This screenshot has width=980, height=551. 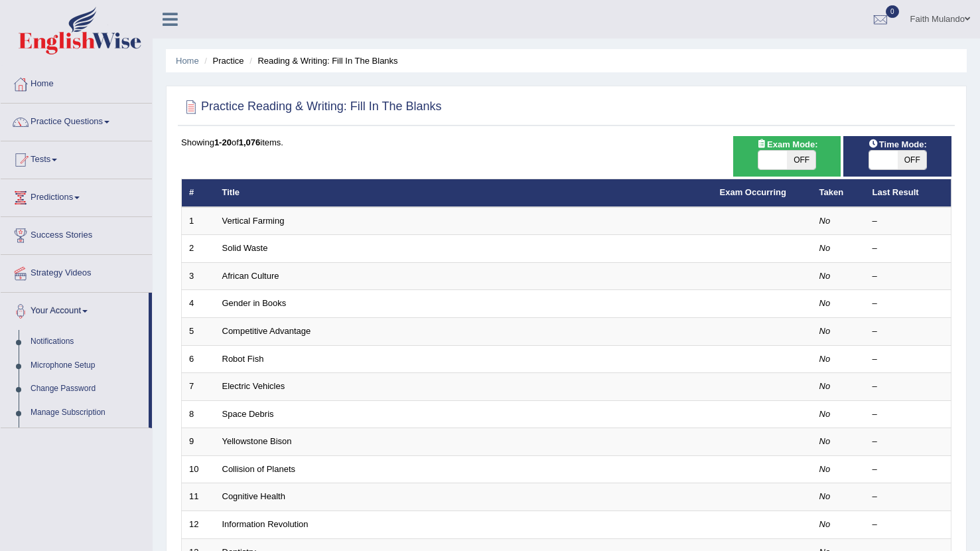 I want to click on a: Robot Fish, so click(x=243, y=358).